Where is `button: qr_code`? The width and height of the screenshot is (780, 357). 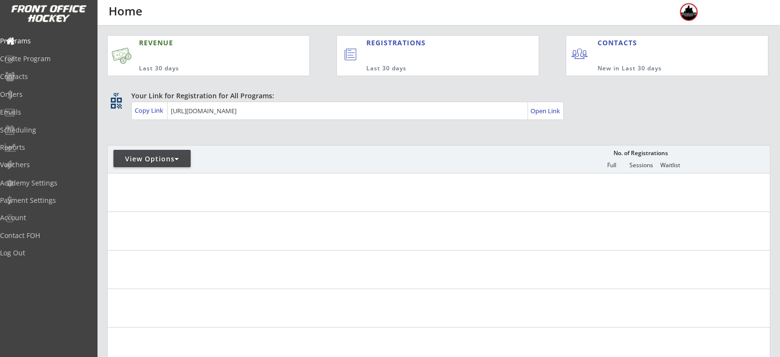 button: qr_code is located at coordinates (116, 103).